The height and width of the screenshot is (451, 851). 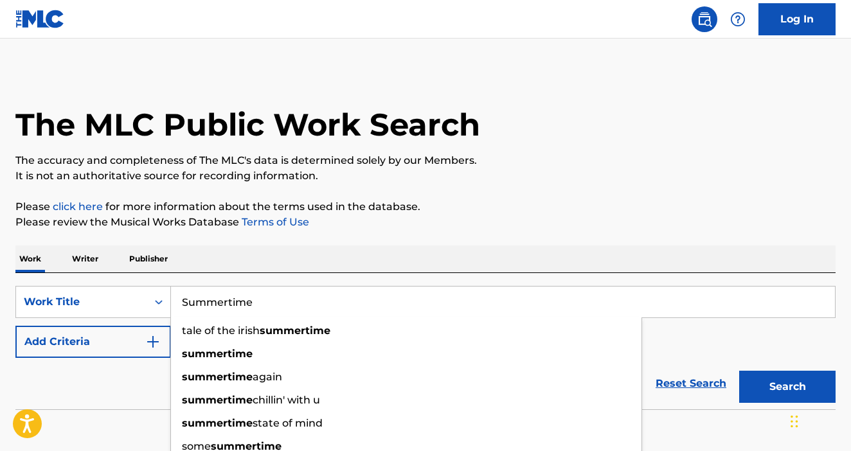 I want to click on p: Please review the Musical Works Database, so click(x=426, y=222).